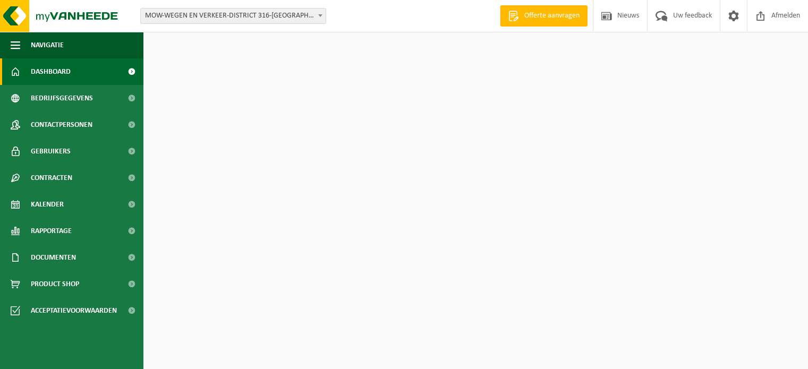 This screenshot has width=808, height=369. Describe the element at coordinates (62, 125) in the screenshot. I see `span: Contactpersonen` at that location.